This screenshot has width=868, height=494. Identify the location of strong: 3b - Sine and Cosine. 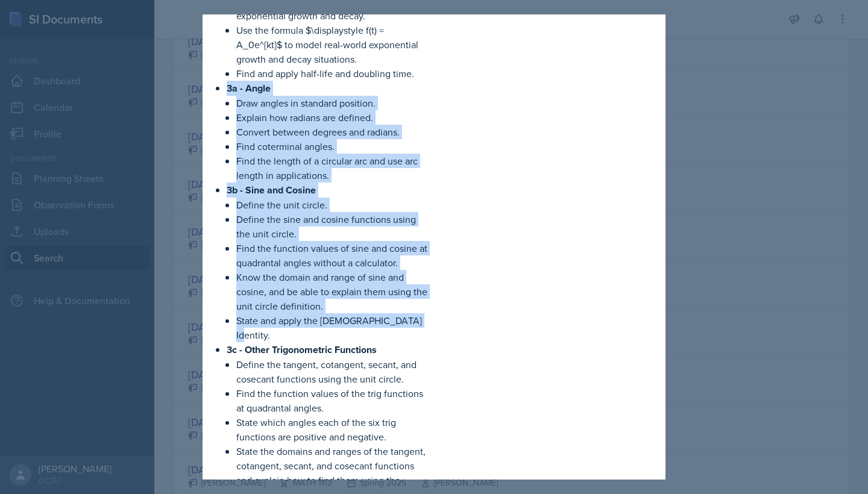
(271, 190).